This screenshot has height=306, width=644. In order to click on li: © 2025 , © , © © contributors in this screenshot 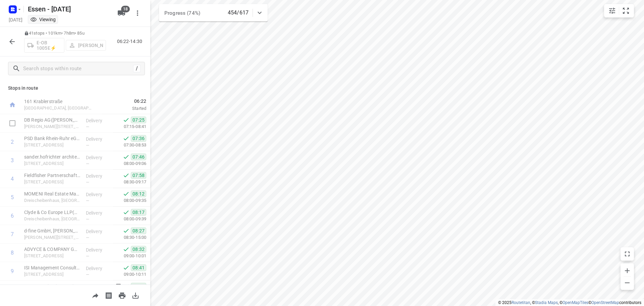, I will do `click(569, 302)`.